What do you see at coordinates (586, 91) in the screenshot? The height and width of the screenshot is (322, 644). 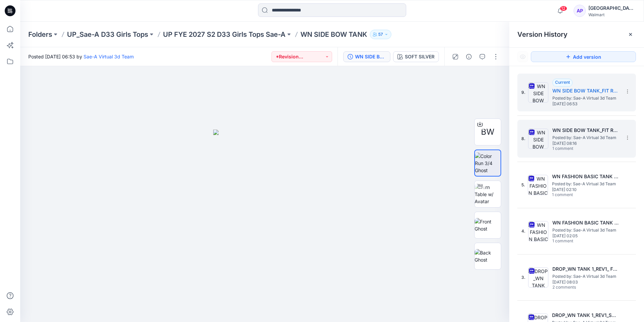 I see `h5: WN SIDE BOW TANK_FIT REVIEW_REV1_SOFT SILVER` at bounding box center [586, 91].